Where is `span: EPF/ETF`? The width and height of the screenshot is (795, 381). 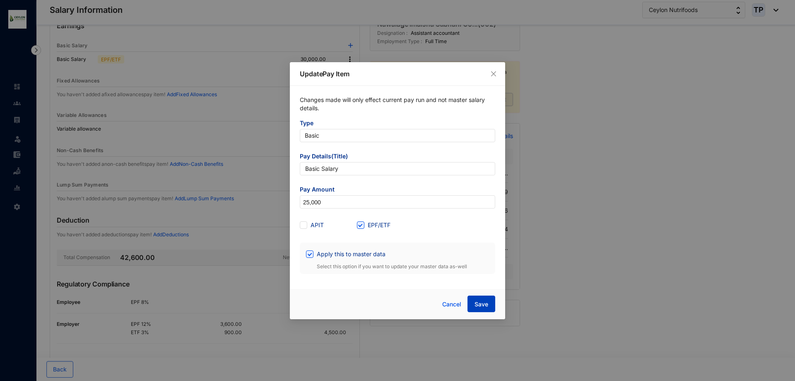 span: EPF/ETF is located at coordinates (379, 225).